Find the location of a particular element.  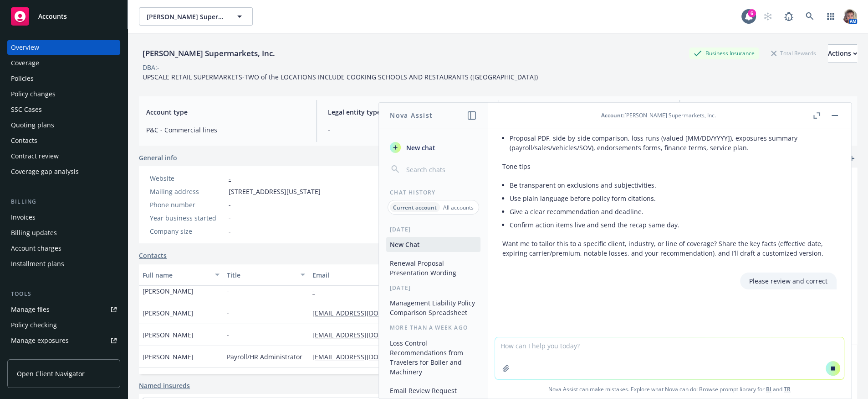

span: UPSCALE RETAIL SUPERMARKETS-TWO of the LOCATIONS INCLUDE COOKING SCHOOLS AND RESTAURANTS ([GEOGRA... is located at coordinates (341, 77).